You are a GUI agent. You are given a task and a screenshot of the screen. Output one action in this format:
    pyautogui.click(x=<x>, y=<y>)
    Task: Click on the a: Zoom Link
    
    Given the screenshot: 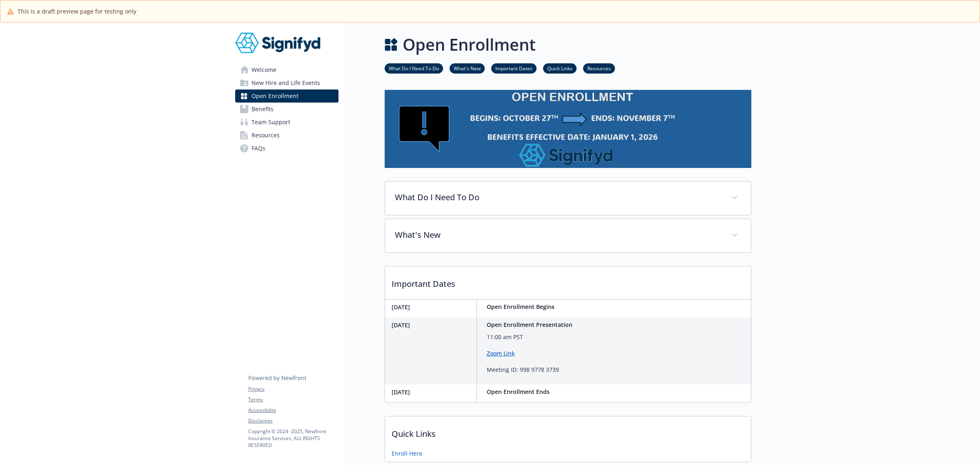 What is the action you would take?
    pyautogui.click(x=501, y=353)
    